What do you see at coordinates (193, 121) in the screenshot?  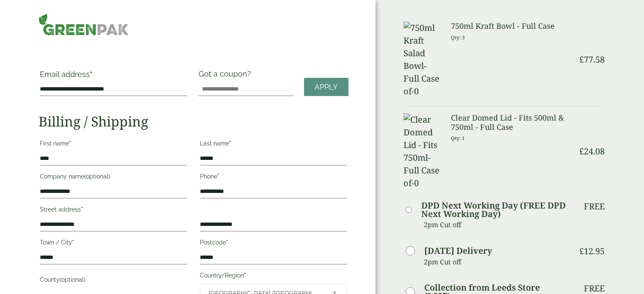 I see `h2: Billing / Shipping` at bounding box center [193, 121].